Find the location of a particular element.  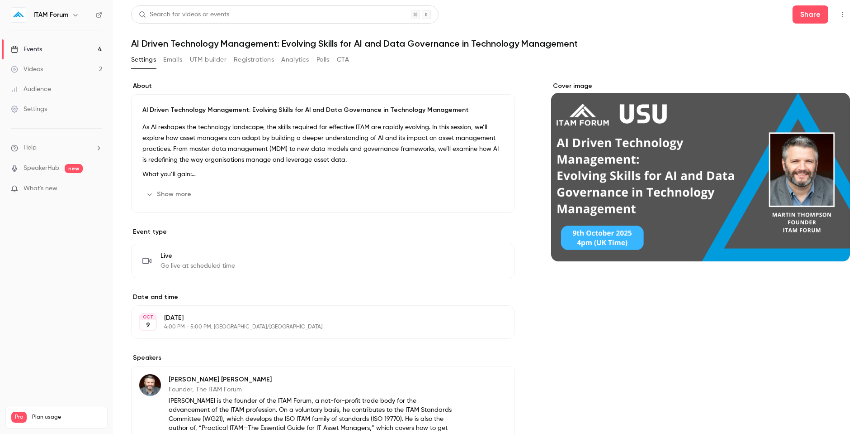

h6: ITAM Forum is located at coordinates (51, 15).